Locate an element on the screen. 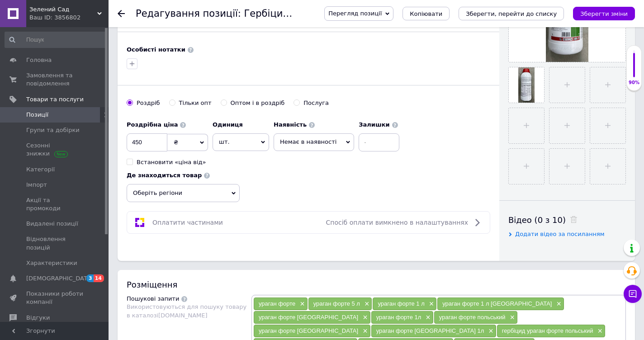 Image resolution: width=644 pixels, height=340 pixels. input: Пошук is located at coordinates (55, 40).